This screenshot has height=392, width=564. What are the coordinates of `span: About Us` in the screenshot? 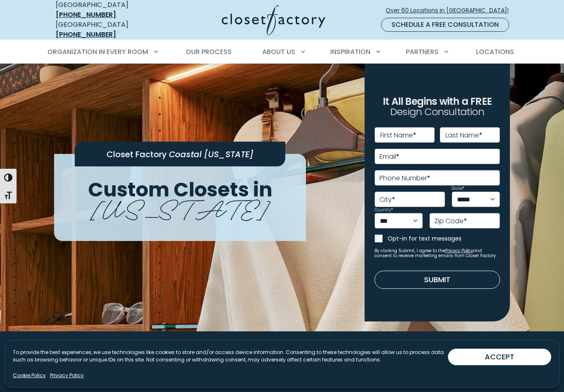 It's located at (279, 52).